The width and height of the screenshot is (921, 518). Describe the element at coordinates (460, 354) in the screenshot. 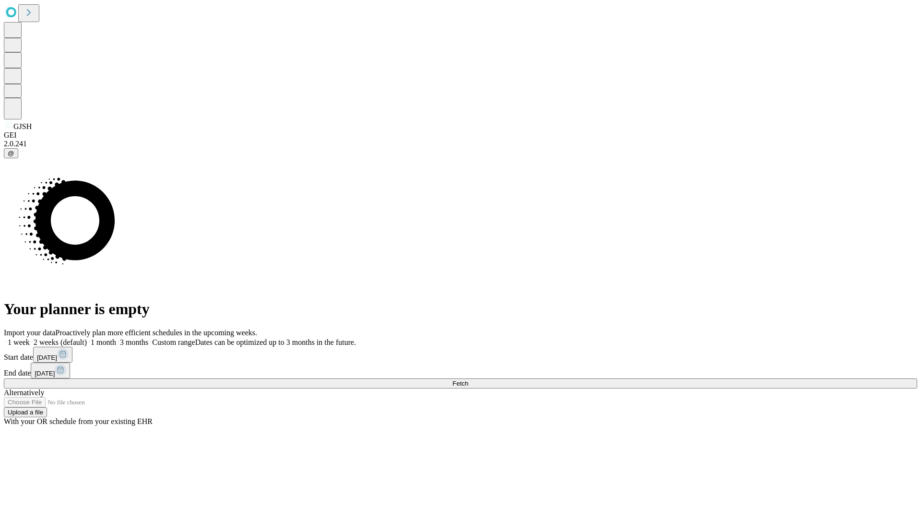

I see `div: Start date` at that location.